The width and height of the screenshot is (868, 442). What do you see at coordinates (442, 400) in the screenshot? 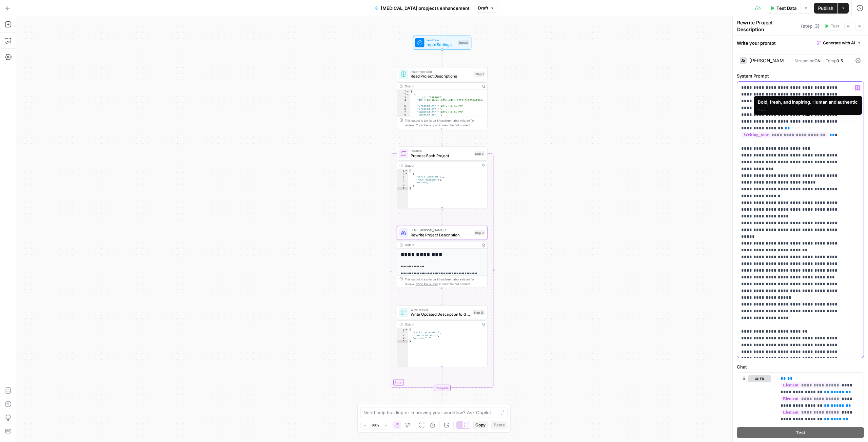
I see `g: Edge from step_2-iteration-end to end` at bounding box center [442, 400].